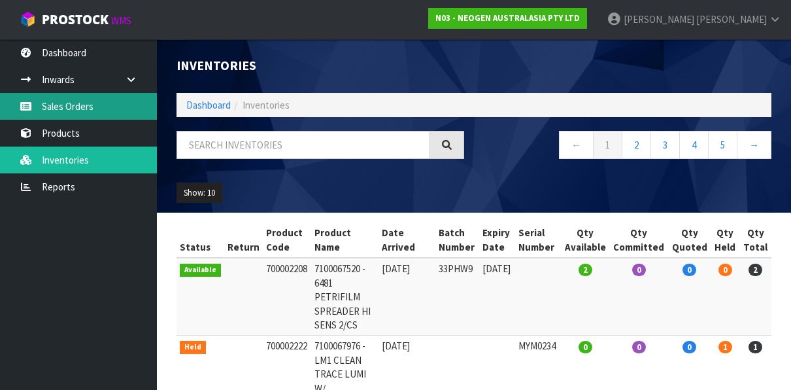 The height and width of the screenshot is (390, 791). I want to click on th: Qty Quoted, so click(690, 240).